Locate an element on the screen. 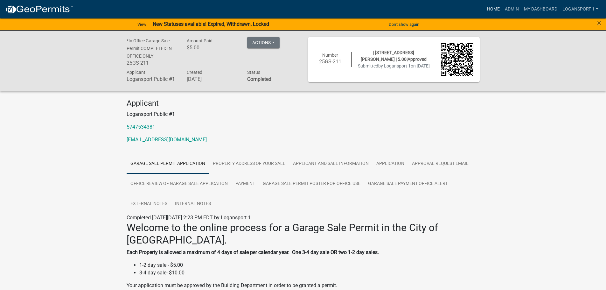  strong: New Statuses available! Expired, Withdrawn, Locked is located at coordinates (211, 24).